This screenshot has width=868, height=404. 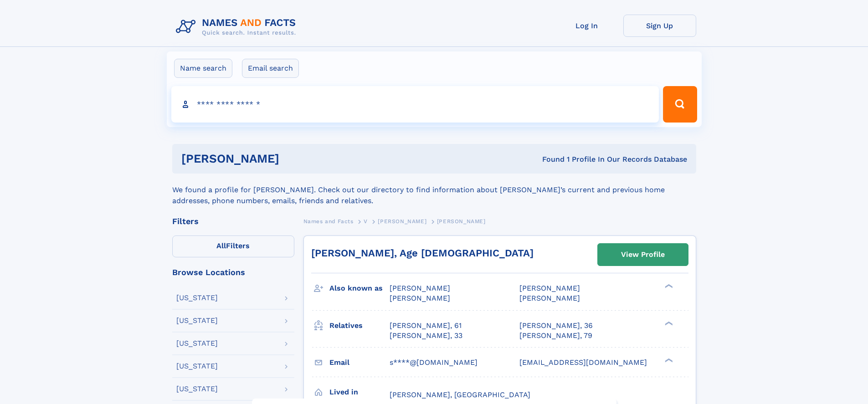 What do you see at coordinates (233, 221) in the screenshot?
I see `div: Filters` at bounding box center [233, 221].